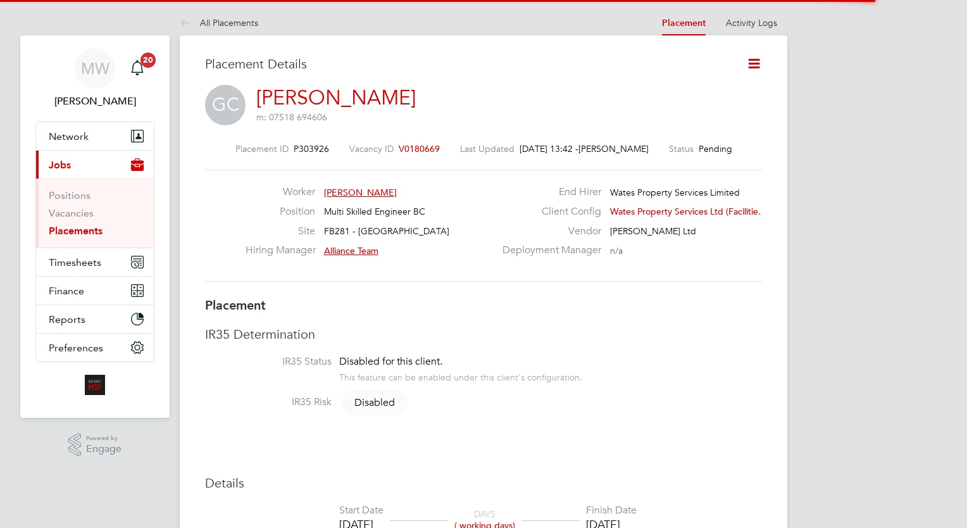 Image resolution: width=967 pixels, height=528 pixels. What do you see at coordinates (681, 149) in the screenshot?
I see `label: Status` at bounding box center [681, 149].